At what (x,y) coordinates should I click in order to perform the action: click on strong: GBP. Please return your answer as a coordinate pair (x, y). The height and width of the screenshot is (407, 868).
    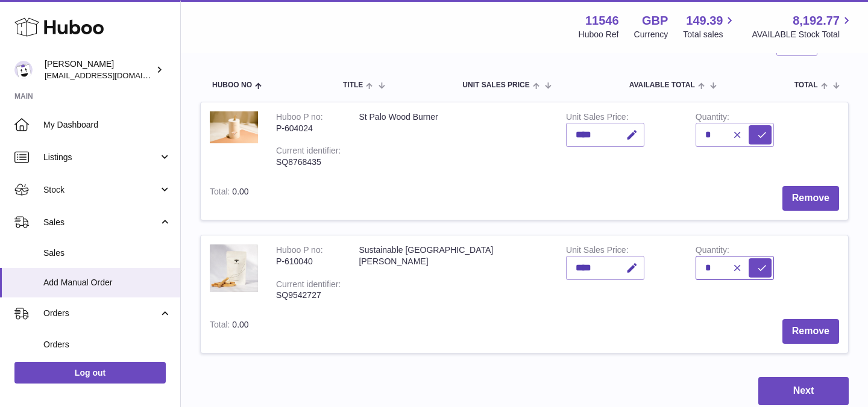
    Looking at the image, I should click on (655, 20).